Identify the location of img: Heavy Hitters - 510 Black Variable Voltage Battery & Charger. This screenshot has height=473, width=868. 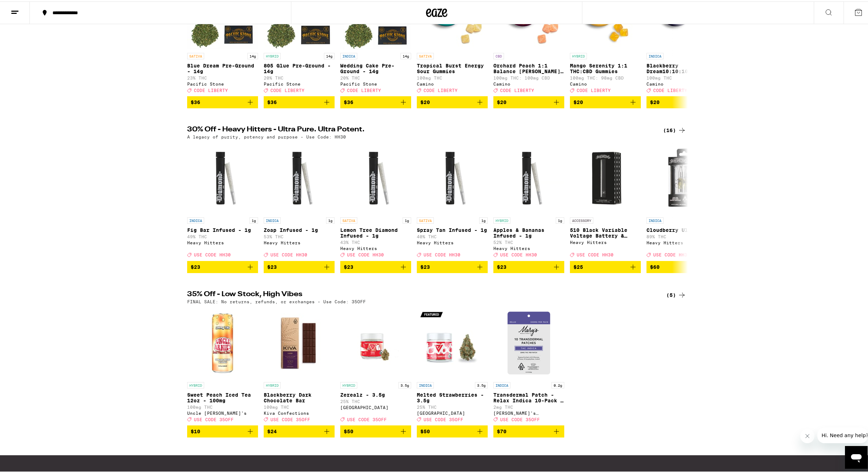
(605, 177).